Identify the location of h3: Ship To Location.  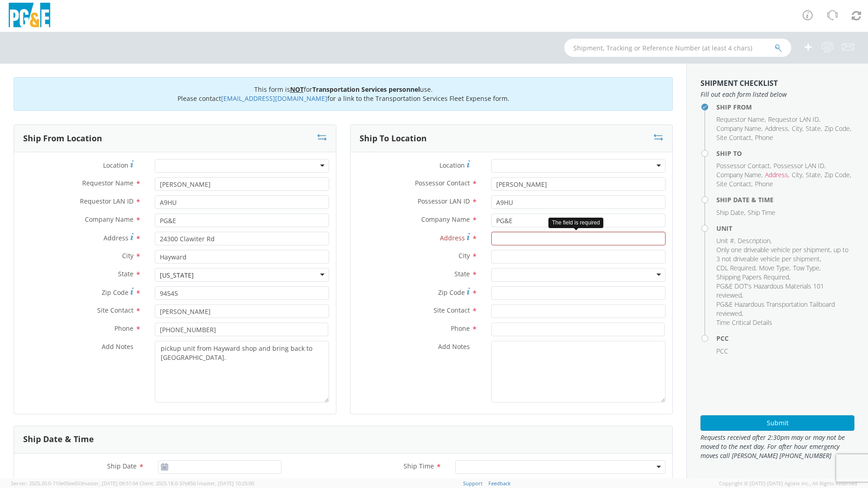
(393, 139).